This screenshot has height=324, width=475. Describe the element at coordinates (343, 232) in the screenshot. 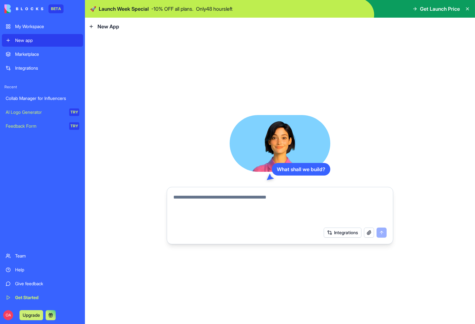

I see `button: Integrations` at that location.